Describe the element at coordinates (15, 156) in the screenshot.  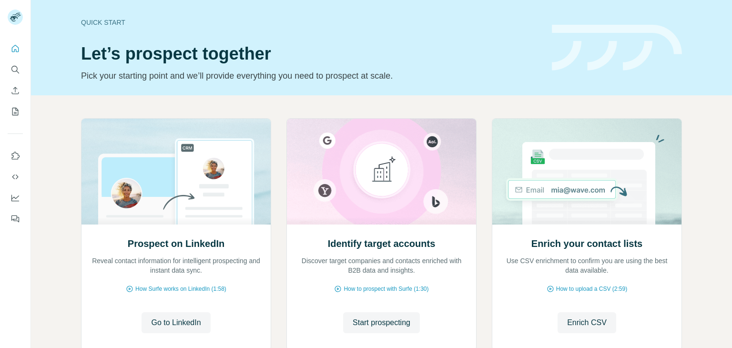
I see `button: Use Surfe on LinkedIn` at that location.